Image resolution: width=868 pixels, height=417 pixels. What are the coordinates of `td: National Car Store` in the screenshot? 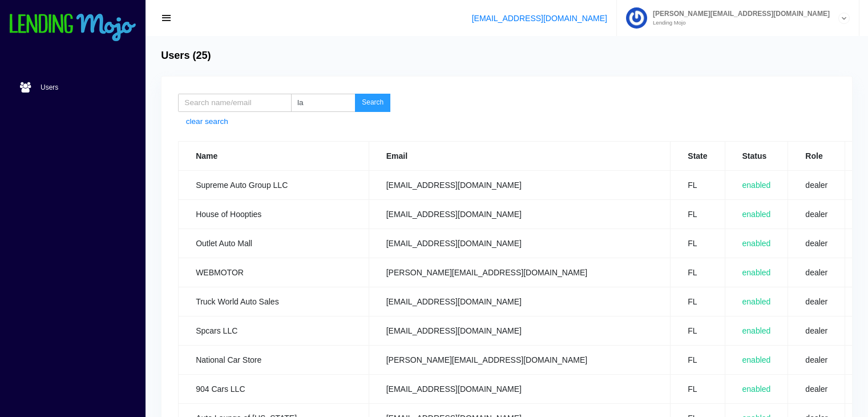 It's located at (274, 360).